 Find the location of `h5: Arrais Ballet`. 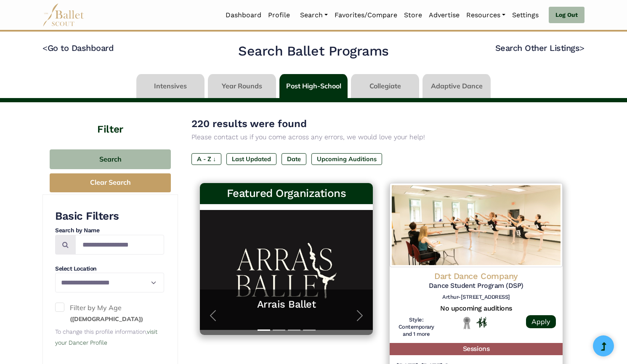

h5: Arrais Ballet is located at coordinates (286, 304).